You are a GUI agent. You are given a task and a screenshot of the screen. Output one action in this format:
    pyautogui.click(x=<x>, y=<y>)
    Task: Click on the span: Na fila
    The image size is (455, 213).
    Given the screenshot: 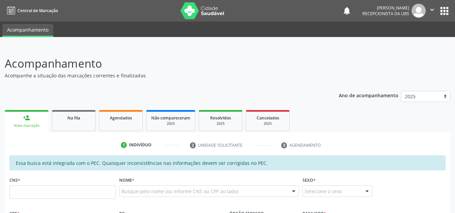 What is the action you would take?
    pyautogui.click(x=74, y=118)
    